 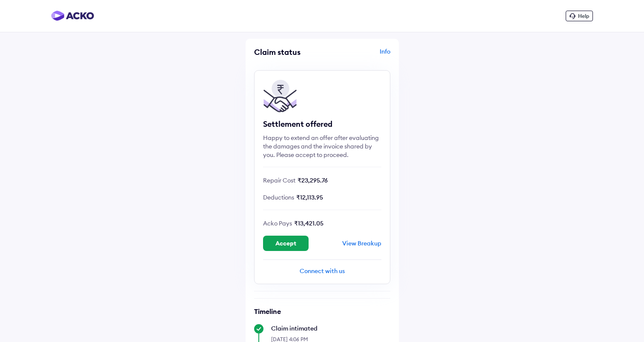 What do you see at coordinates (357, 55) in the screenshot?
I see `div: Info` at bounding box center [357, 55].